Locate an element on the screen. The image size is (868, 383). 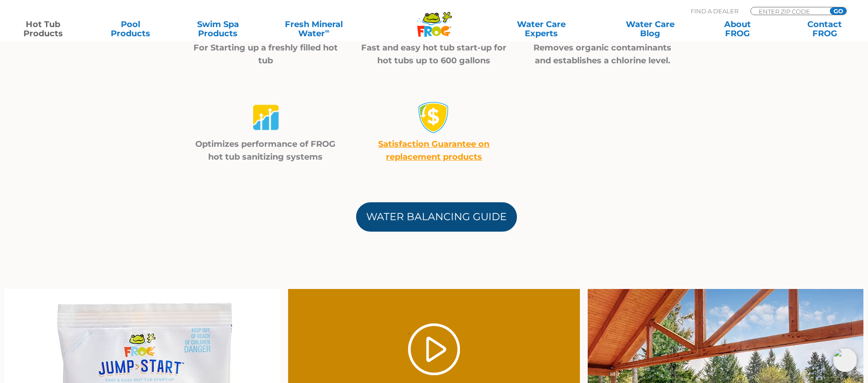
input: Zip Code Form is located at coordinates (788, 11).